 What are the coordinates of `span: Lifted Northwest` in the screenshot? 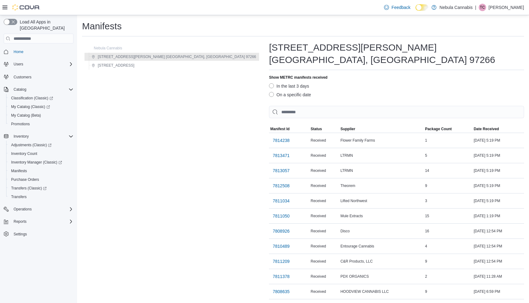 It's located at (354, 201).